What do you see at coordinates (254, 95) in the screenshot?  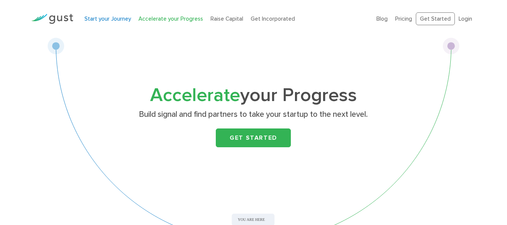 I see `h1: your Progress` at bounding box center [254, 95].